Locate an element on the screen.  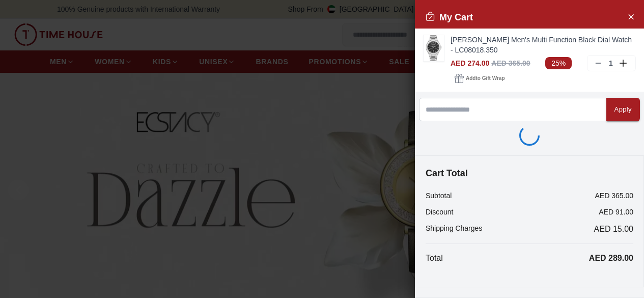
p: AED 365.00 is located at coordinates (614, 196).